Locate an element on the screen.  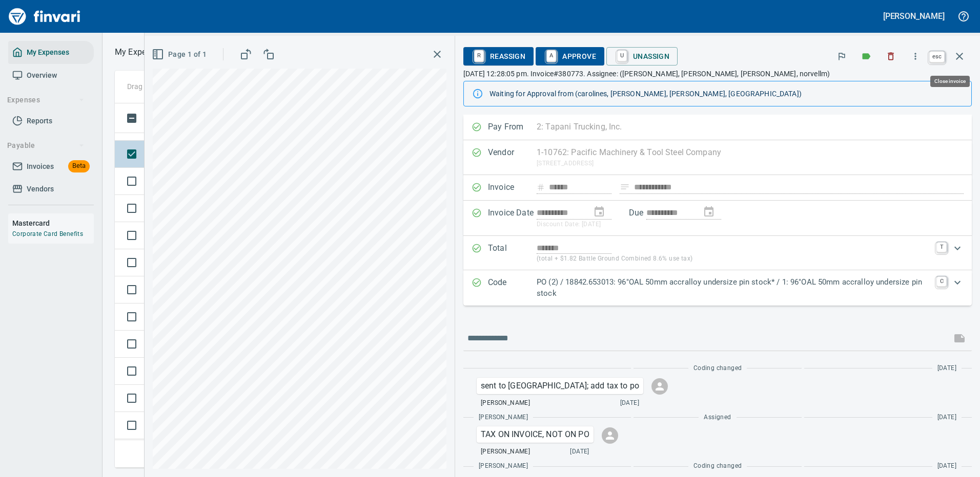
p: Total is located at coordinates (512, 253).